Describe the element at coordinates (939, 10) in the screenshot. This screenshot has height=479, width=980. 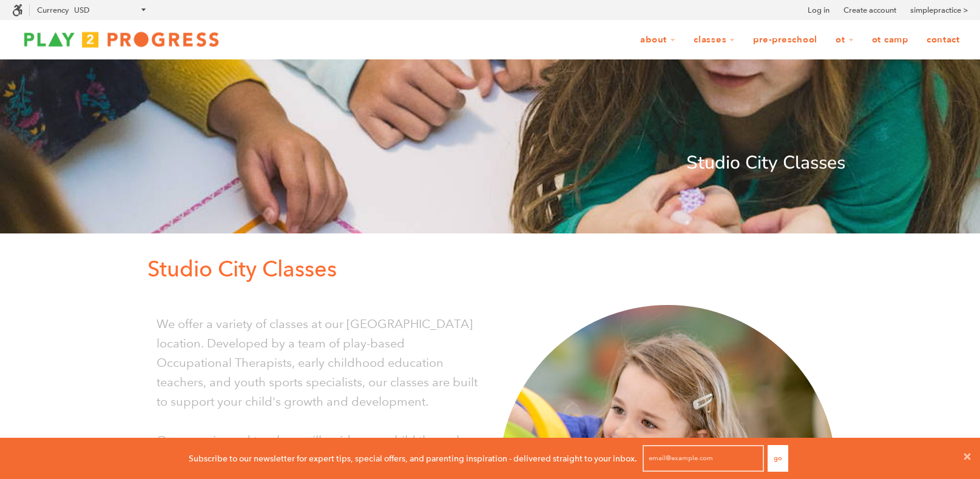
I see `a: simplepractice >` at that location.